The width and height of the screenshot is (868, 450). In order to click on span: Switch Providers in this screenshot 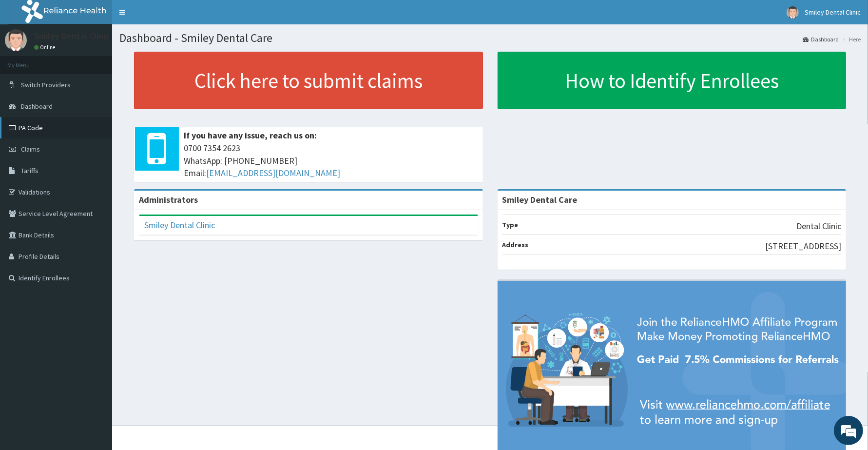, I will do `click(46, 85)`.